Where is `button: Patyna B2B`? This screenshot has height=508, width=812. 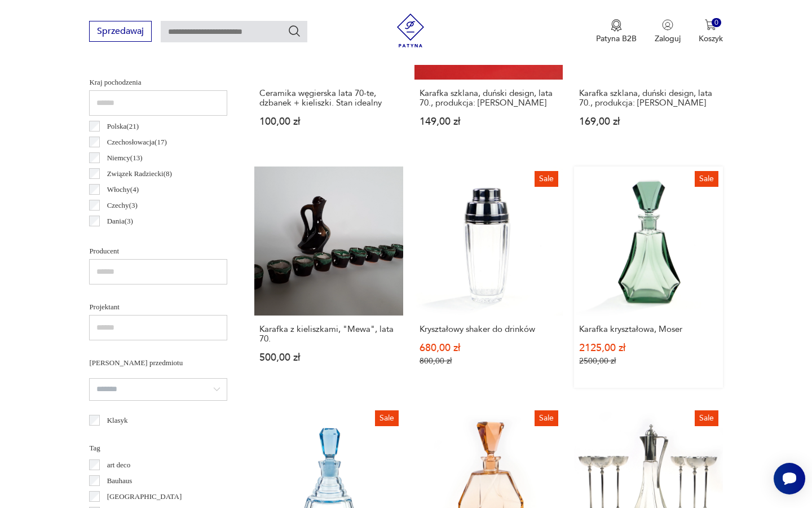 button: Patyna B2B is located at coordinates (616, 32).